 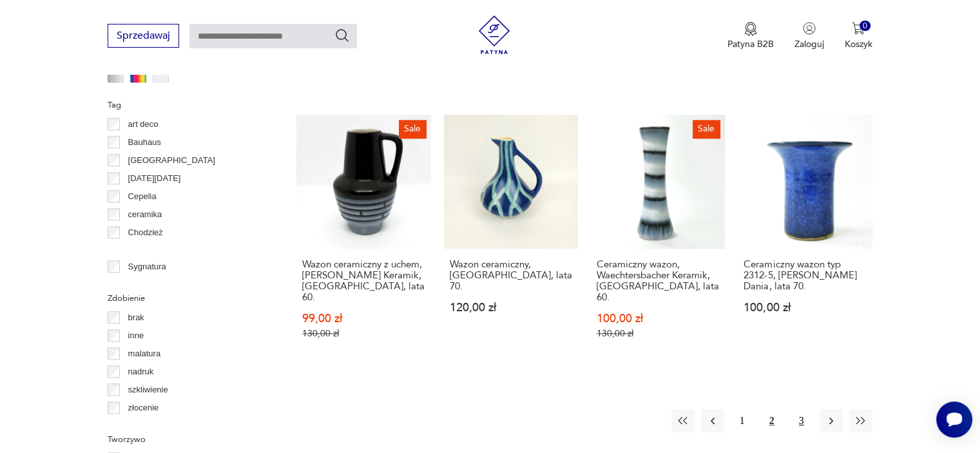 I want to click on p: Zdobienie, so click(x=186, y=298).